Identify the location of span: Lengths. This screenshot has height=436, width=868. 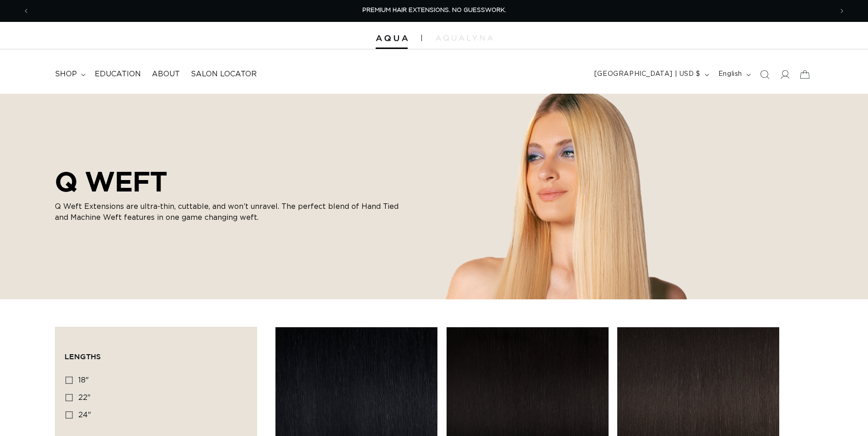
(83, 357).